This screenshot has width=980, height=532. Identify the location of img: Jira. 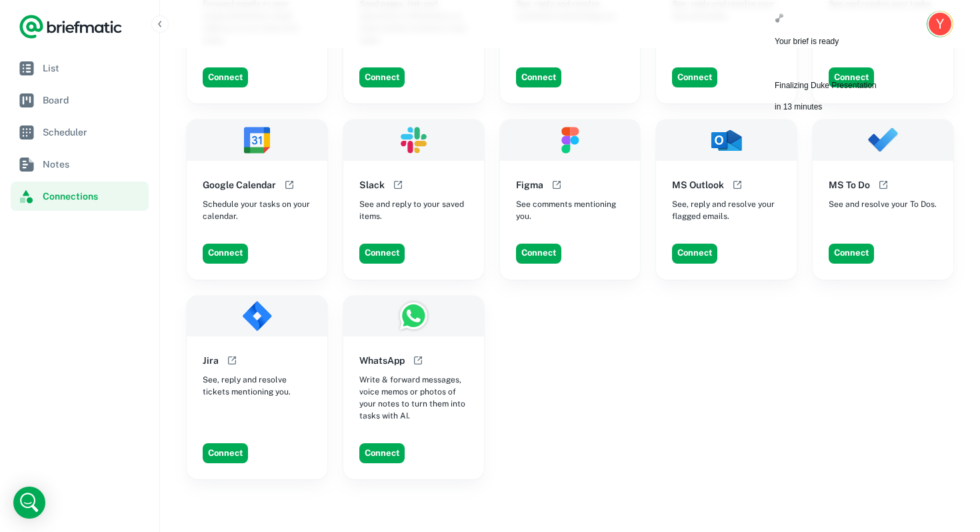
(257, 315).